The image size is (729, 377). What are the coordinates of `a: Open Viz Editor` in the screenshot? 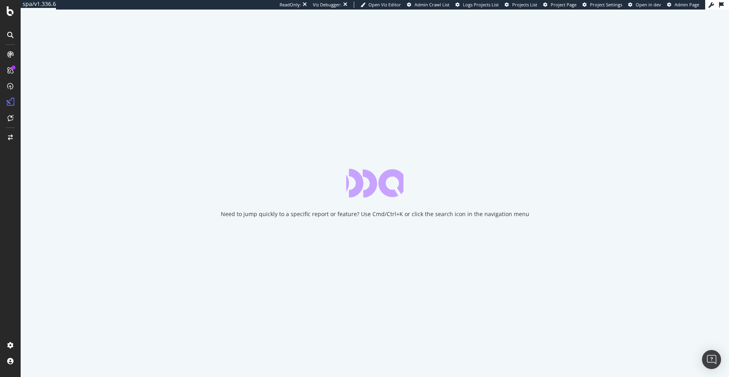 It's located at (381, 5).